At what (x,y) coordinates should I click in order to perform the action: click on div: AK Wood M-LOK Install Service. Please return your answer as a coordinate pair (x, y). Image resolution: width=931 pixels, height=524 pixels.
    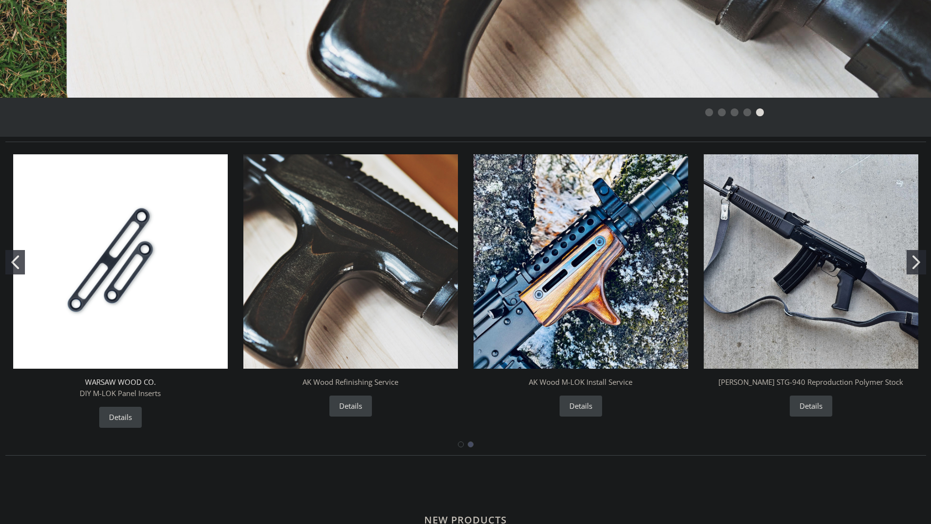
    Looking at the image, I should click on (580, 285).